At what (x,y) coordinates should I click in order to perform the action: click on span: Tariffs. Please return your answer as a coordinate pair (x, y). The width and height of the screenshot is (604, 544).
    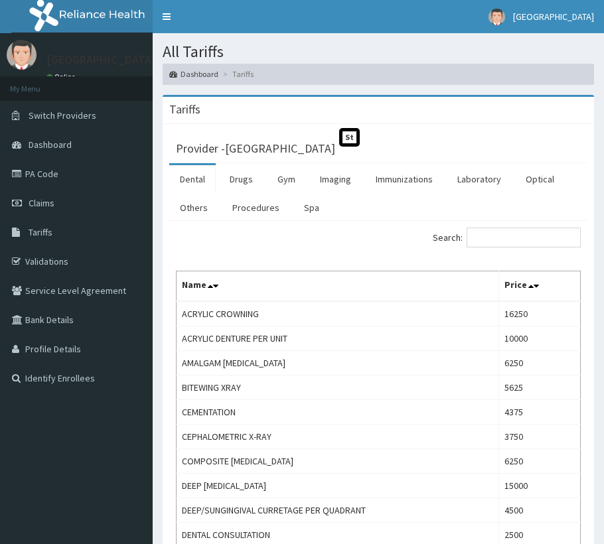
    Looking at the image, I should click on (40, 232).